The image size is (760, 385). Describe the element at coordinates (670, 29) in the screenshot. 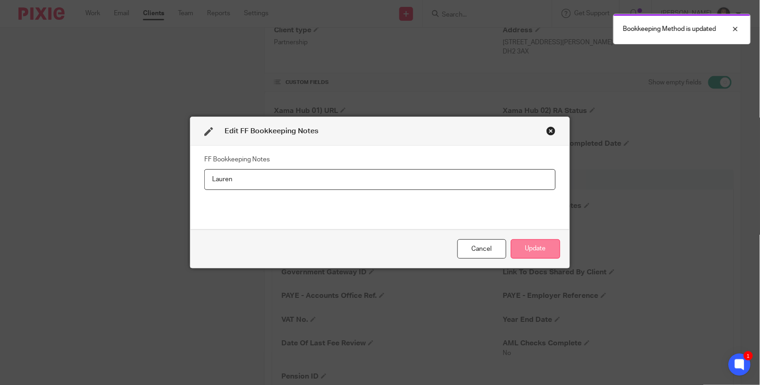

I see `p: Bookkeeping Method is updated` at that location.